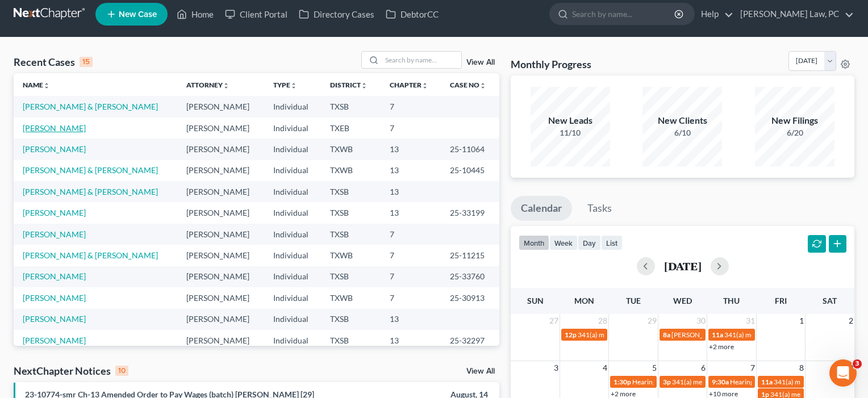 This screenshot has width=868, height=398. What do you see at coordinates (534, 242) in the screenshot?
I see `button: month` at bounding box center [534, 242].